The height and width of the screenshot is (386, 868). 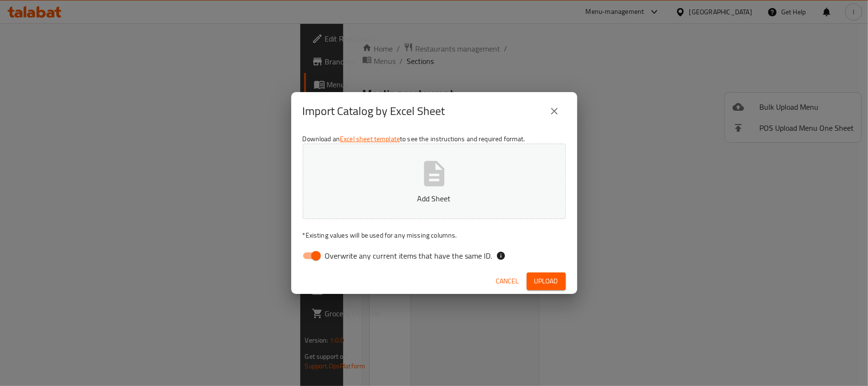 I want to click on div: Download an to see the instructions and required format., so click(x=434, y=199).